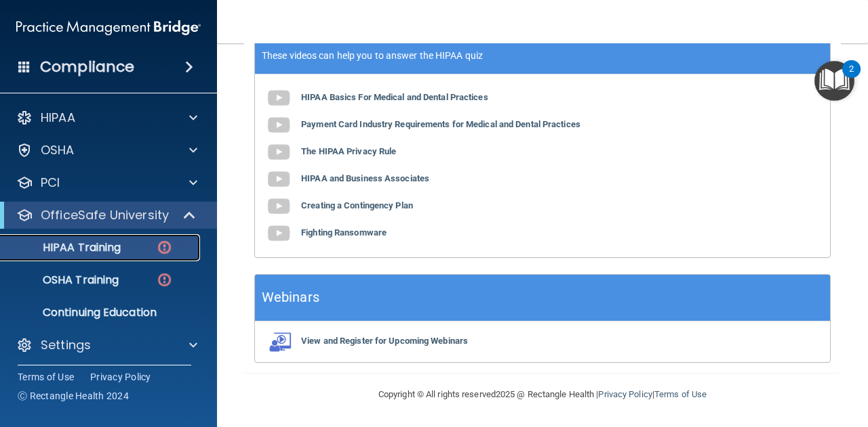 This screenshot has width=868, height=427. I want to click on p: Continuing Education, so click(101, 313).